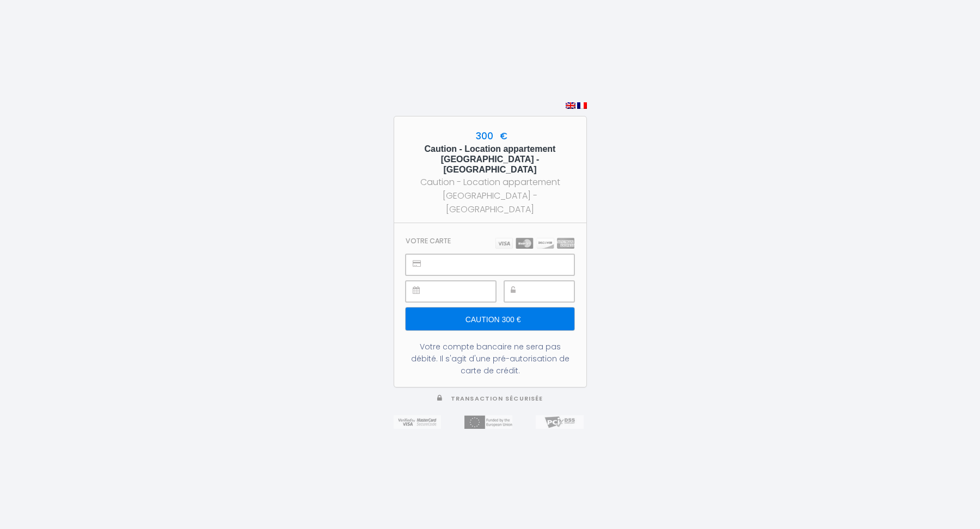  What do you see at coordinates (571, 106) in the screenshot?
I see `img: en.png` at bounding box center [571, 106].